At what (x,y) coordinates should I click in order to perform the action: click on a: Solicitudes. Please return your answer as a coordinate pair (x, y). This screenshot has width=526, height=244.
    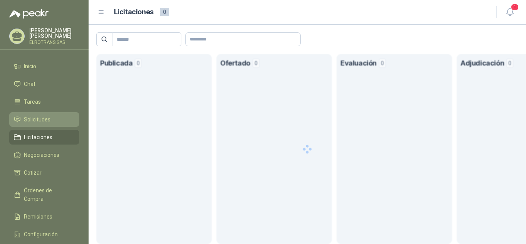
    Looking at the image, I should click on (44, 119).